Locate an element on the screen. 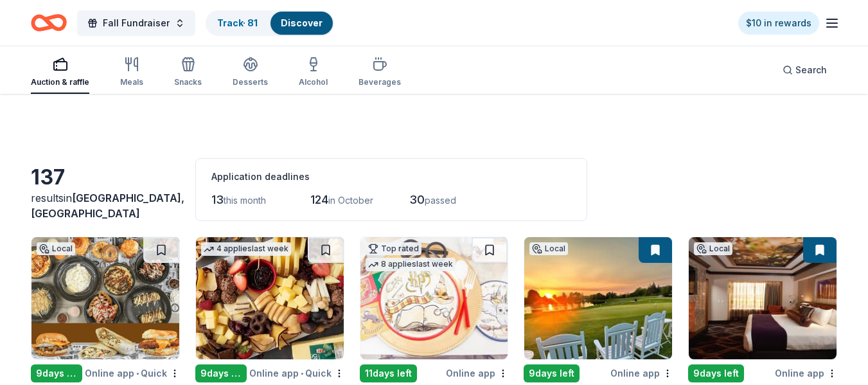 The image size is (868, 385). div: results is located at coordinates (106, 206).